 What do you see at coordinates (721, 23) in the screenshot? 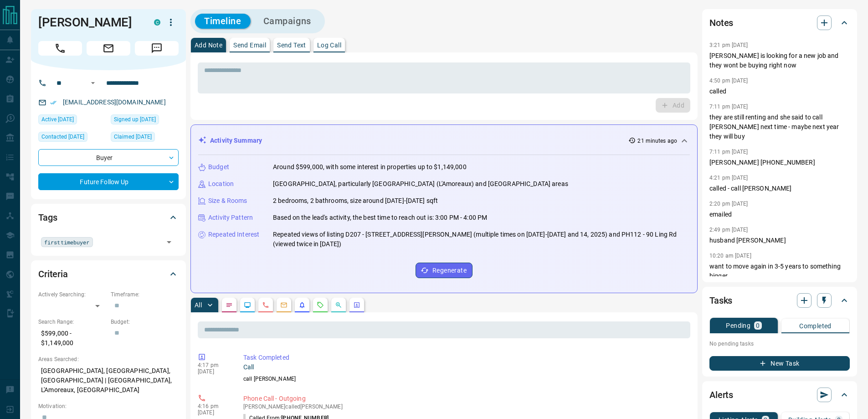
I see `h2: Notes` at bounding box center [721, 23].